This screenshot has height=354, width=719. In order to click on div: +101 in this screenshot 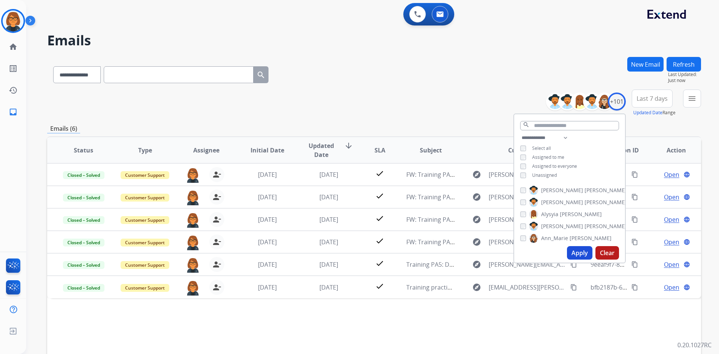, I will do `click(616, 101)`.